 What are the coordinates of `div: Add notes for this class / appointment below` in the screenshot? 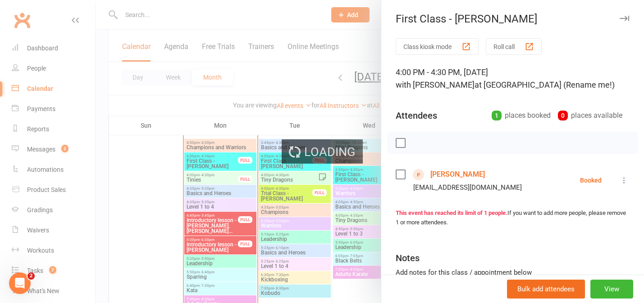 It's located at (512, 273).